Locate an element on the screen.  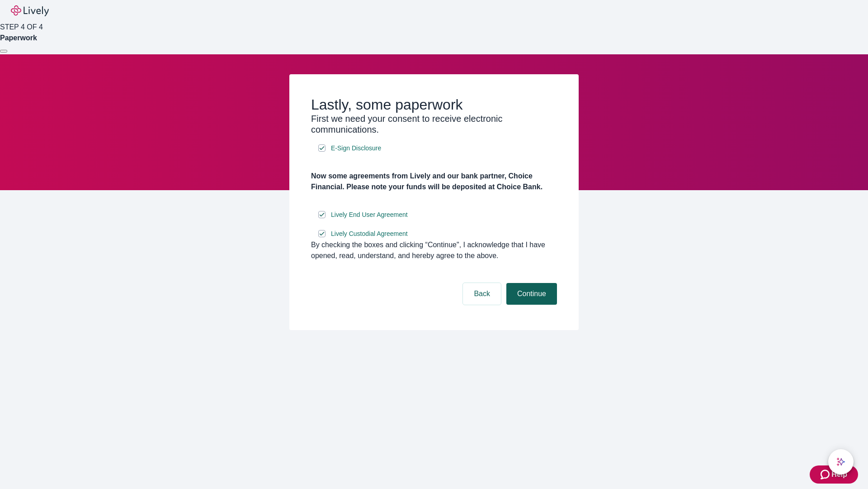
button: Zendesk support iconHelp is located at coordinates (834, 474).